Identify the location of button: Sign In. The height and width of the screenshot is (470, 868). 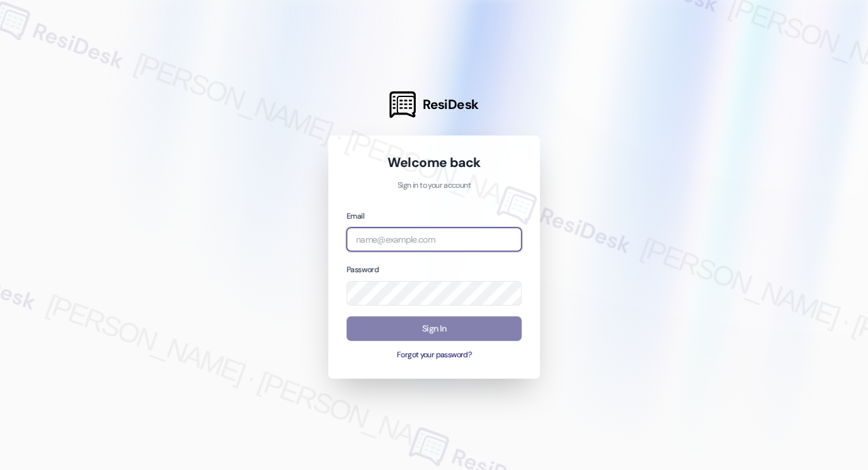
(434, 328).